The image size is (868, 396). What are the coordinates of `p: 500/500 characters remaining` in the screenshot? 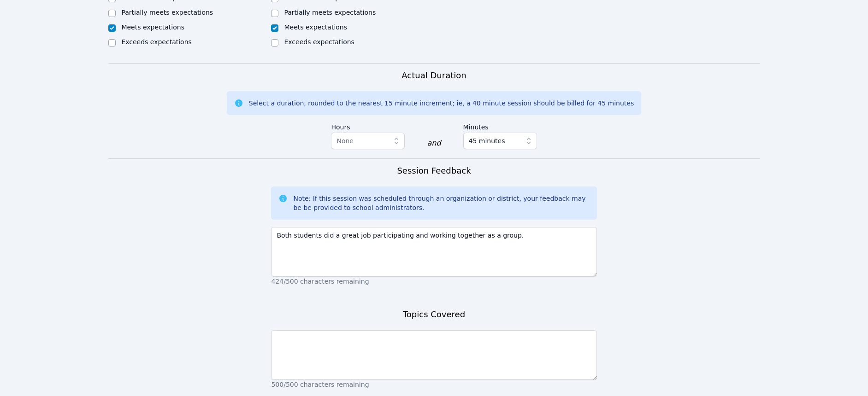 It's located at (434, 385).